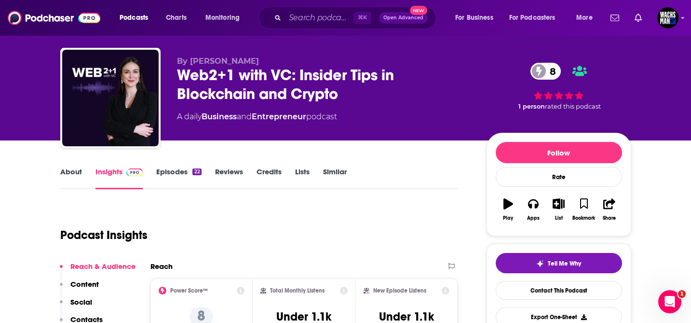  Describe the element at coordinates (302, 178) in the screenshot. I see `a: Lists` at that location.